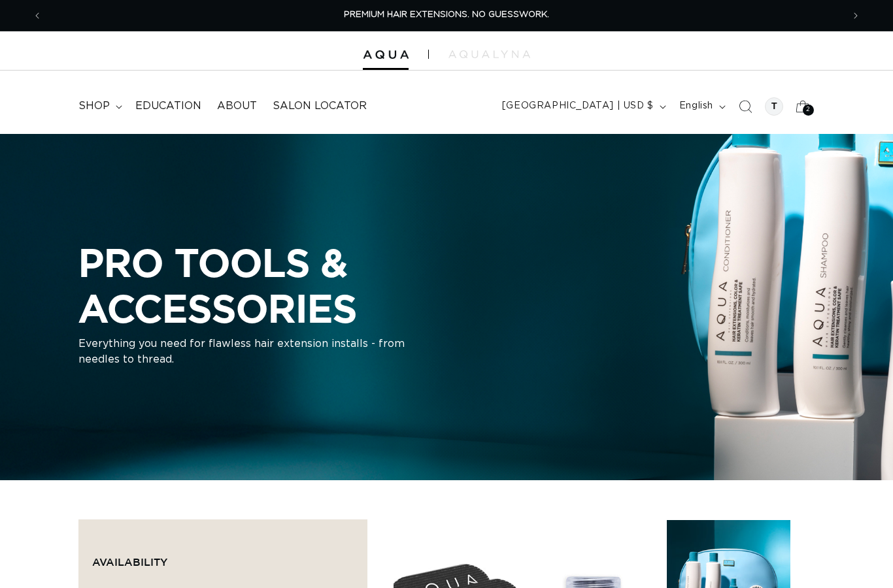  What do you see at coordinates (242, 352) in the screenshot?
I see `p: Everything you need for flawless hair extension installs - from needles to thread.` at bounding box center [242, 352].